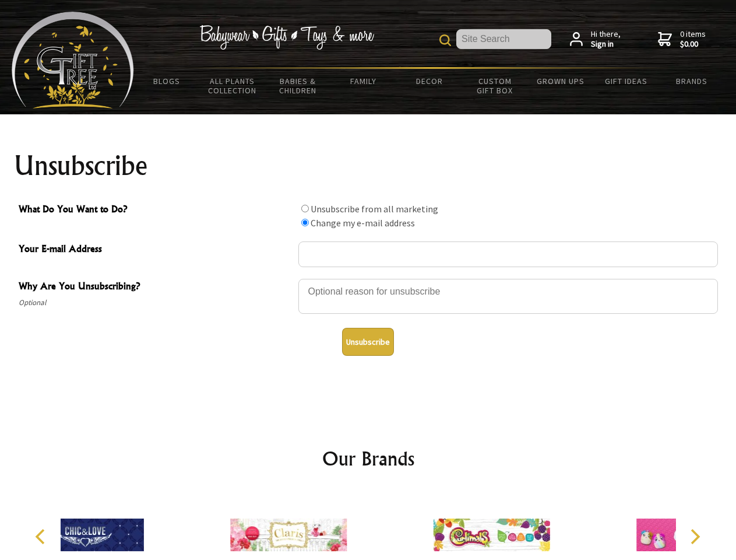 This screenshot has width=736, height=560. Describe the element at coordinates (682, 39) in the screenshot. I see `a: 0 items$0.00` at that location.